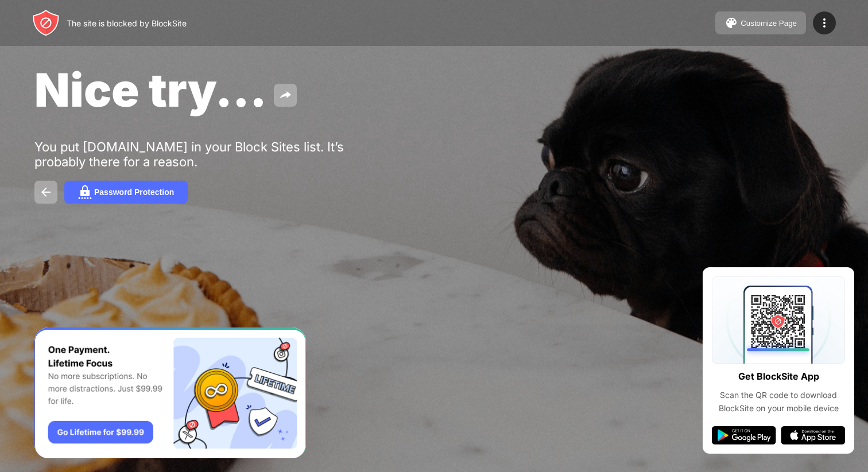  Describe the element at coordinates (824, 23) in the screenshot. I see `img: menu-icon.svg` at that location.